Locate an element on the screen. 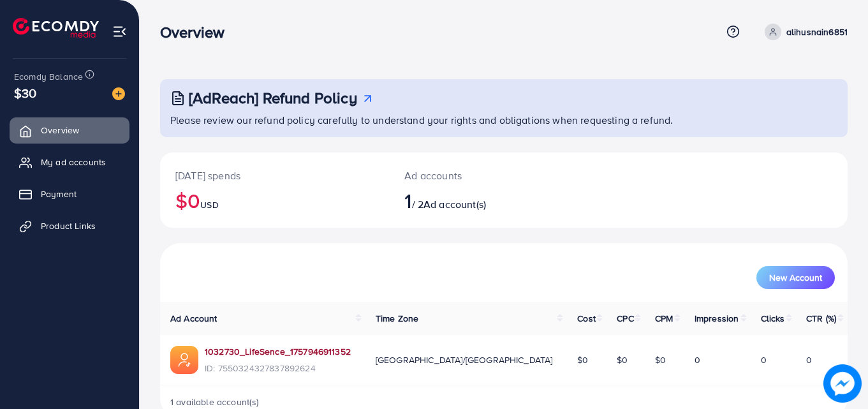 This screenshot has width=868, height=409. span: USD is located at coordinates (209, 205).